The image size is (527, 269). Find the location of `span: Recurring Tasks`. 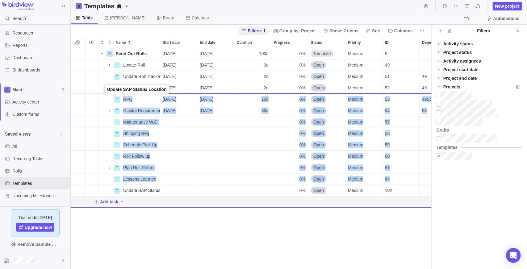

span: Recurring Tasks is located at coordinates (40, 159).